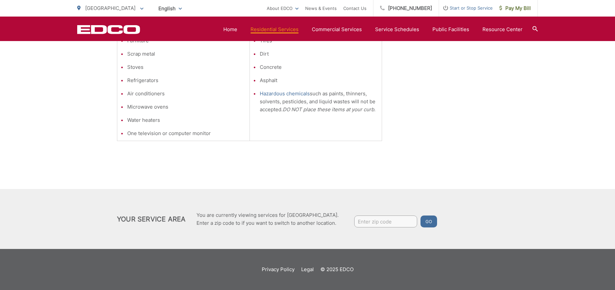 The width and height of the screenshot is (615, 290). What do you see at coordinates (319, 102) in the screenshot?
I see `li: such as paints, thinners, solvents, pesticides, and liquid wastes will not be accepted.` at bounding box center [319, 102].